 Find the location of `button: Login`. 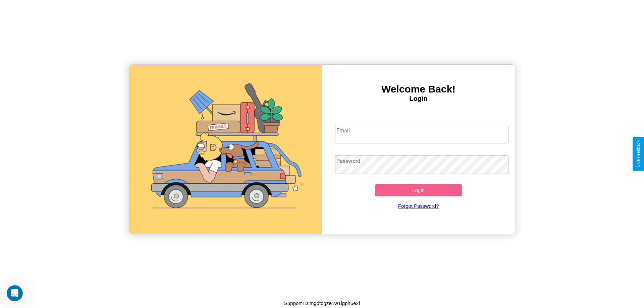

button: Login is located at coordinates (418, 190).